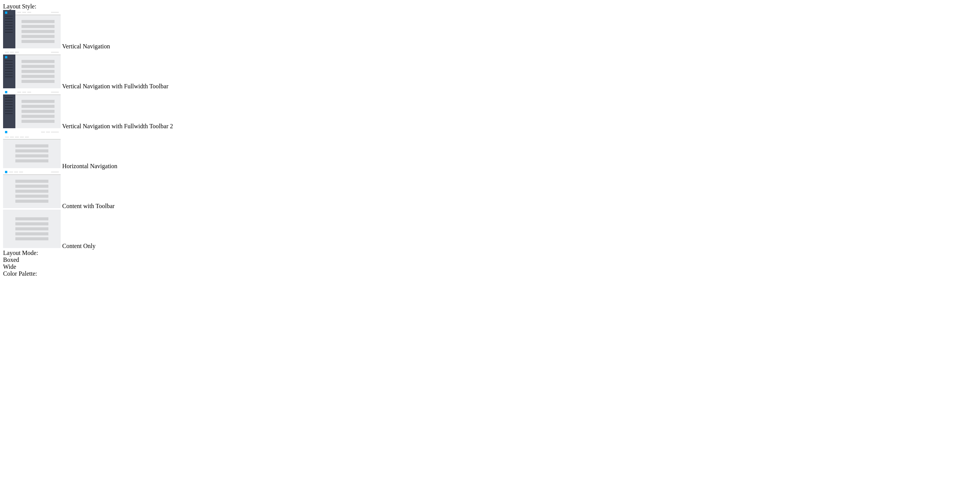  I want to click on md-radio-button: Vertical Navigation, so click(490, 30).